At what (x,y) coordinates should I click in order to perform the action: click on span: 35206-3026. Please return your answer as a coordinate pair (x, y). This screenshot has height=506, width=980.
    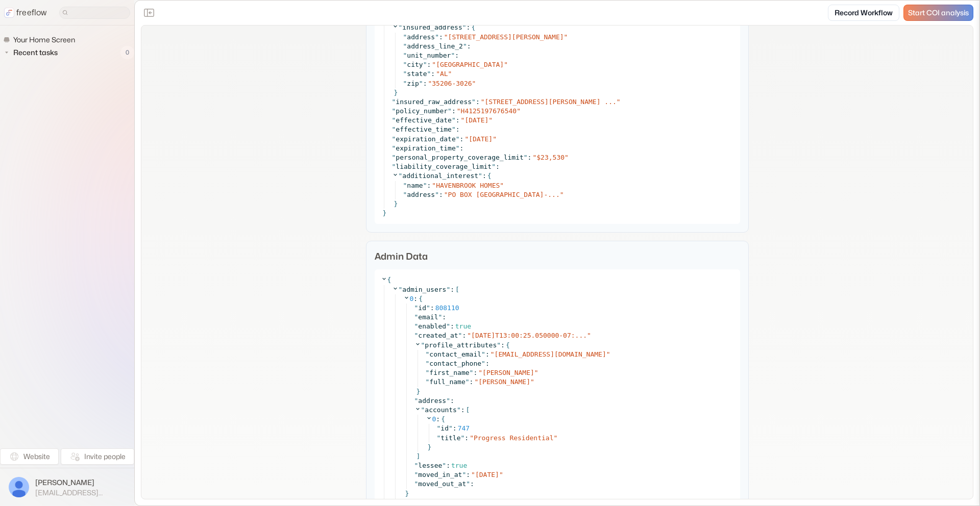
    Looking at the image, I should click on (452, 84).